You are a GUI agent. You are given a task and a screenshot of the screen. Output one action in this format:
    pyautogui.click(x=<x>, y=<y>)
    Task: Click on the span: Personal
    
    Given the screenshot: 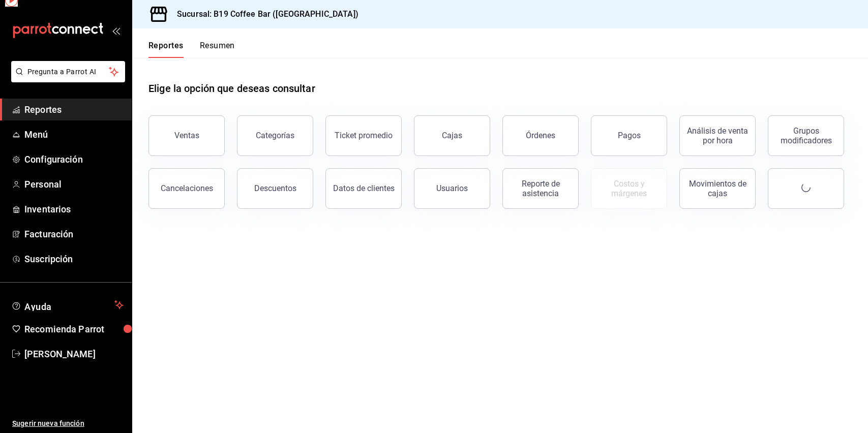 What is the action you would take?
    pyautogui.click(x=74, y=184)
    